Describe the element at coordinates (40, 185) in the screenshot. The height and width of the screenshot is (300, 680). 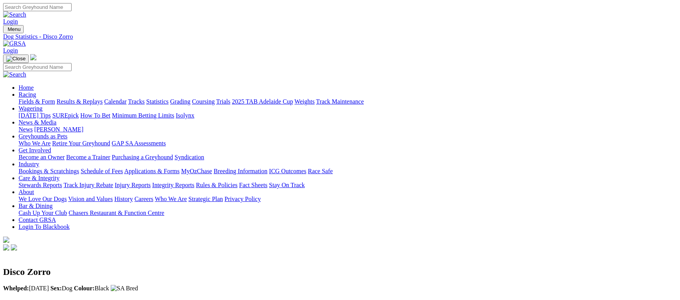
I see `a: Stewards Reports` at that location.